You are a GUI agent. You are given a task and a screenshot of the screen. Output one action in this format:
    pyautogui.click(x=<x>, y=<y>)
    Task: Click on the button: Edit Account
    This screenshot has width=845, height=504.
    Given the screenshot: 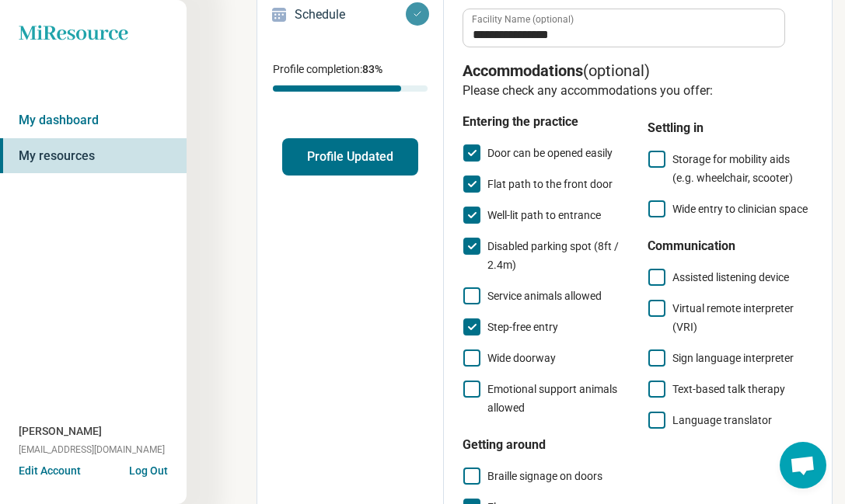 What is the action you would take?
    pyautogui.click(x=49, y=471)
    